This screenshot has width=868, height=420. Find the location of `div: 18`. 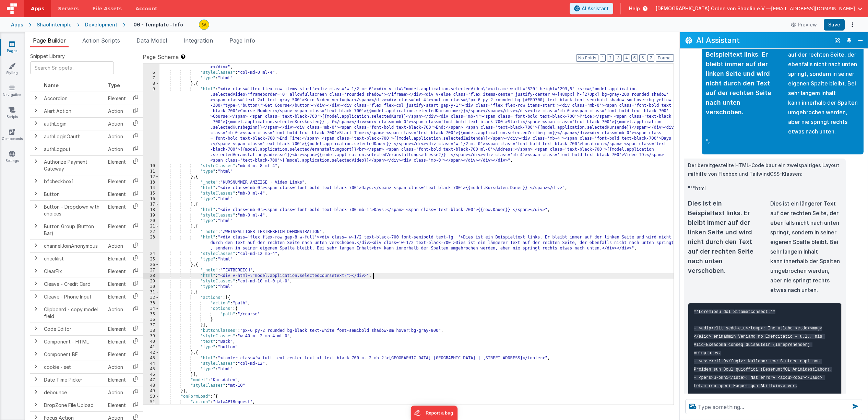

div: 18 is located at coordinates (151, 210).